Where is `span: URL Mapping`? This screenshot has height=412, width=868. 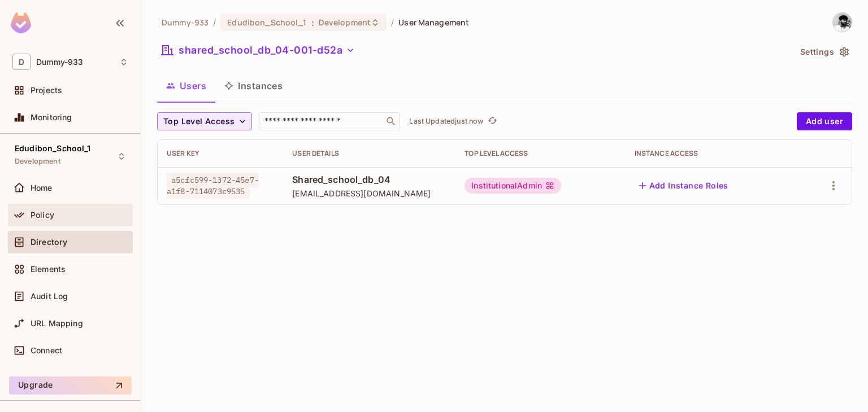
span: URL Mapping is located at coordinates (57, 323).